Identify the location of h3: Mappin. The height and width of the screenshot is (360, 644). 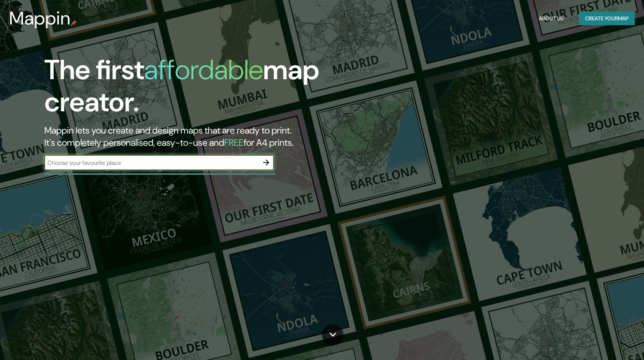
(40, 18).